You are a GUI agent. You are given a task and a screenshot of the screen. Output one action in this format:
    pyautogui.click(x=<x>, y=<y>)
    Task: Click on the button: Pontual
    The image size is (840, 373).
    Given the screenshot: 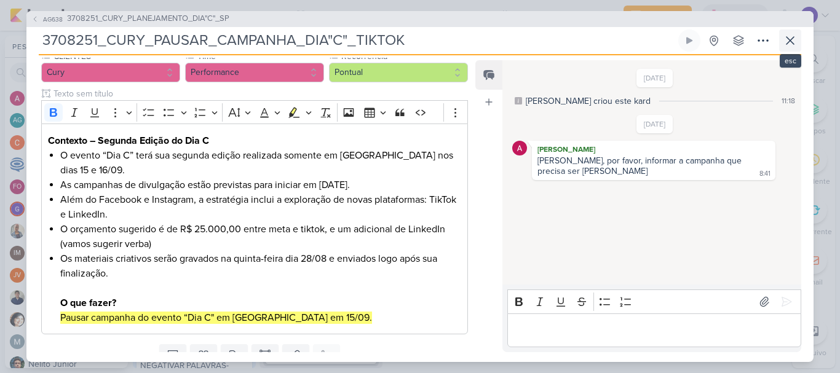 What is the action you would take?
    pyautogui.click(x=399, y=73)
    